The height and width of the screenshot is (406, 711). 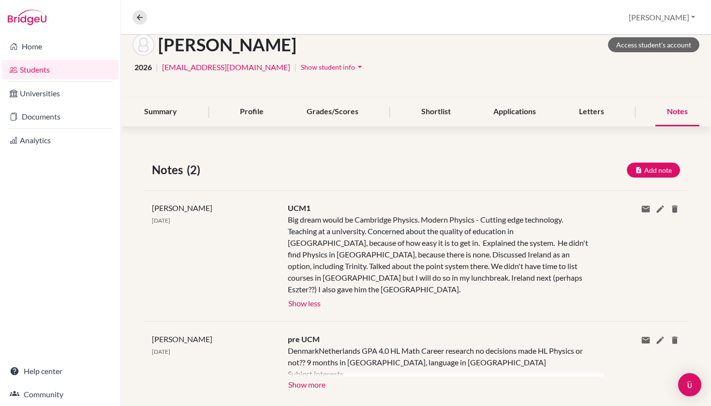 What do you see at coordinates (689, 384) in the screenshot?
I see `div: Open Intercom Messenger` at bounding box center [689, 384].